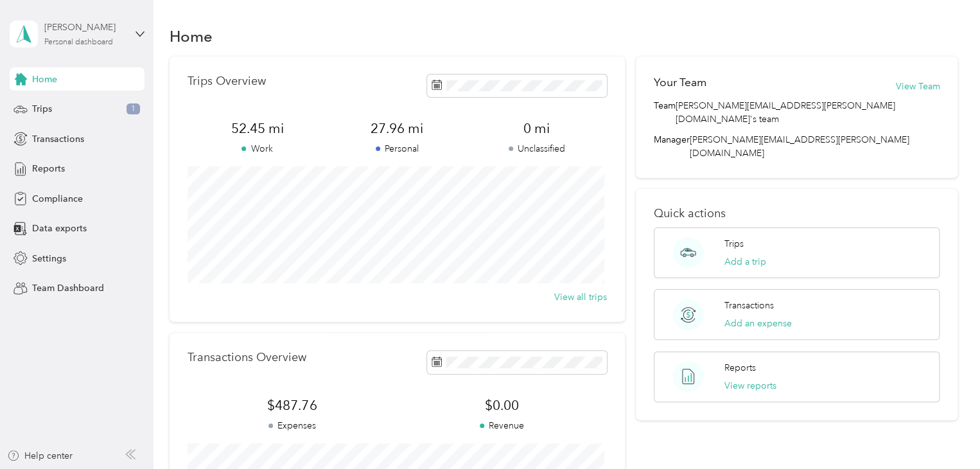 This screenshot has width=980, height=469. Describe the element at coordinates (502, 425) in the screenshot. I see `p: Revenue` at that location.